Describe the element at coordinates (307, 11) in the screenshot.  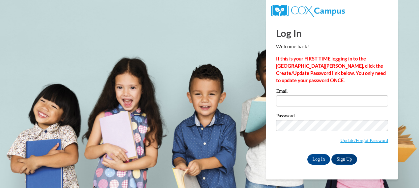
I see `img: COX Campus` at that location.